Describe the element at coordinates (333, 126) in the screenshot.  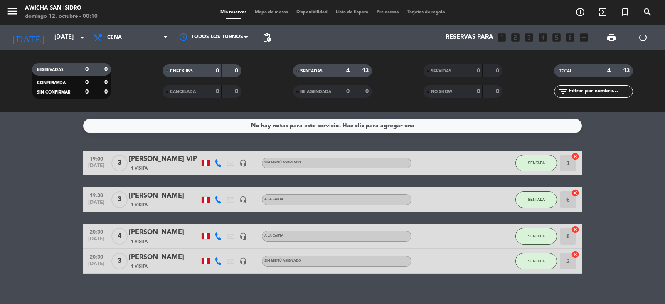
I see `div: No hay notas para este servicio. Haz clic para agregar una` at that location.